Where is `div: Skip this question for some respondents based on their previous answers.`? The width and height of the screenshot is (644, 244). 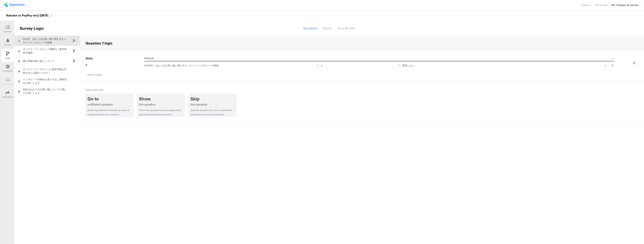
div: Skip this question for some respondents based on their previous answers. is located at coordinates (213, 112).